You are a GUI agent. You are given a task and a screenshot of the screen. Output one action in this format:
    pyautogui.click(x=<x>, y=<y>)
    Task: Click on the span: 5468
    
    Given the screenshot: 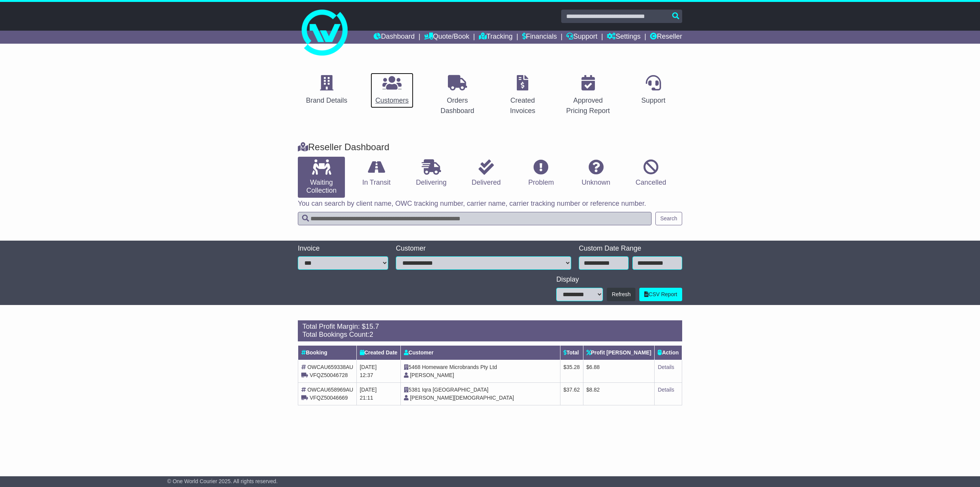 What is the action you would take?
    pyautogui.click(x=414, y=367)
    